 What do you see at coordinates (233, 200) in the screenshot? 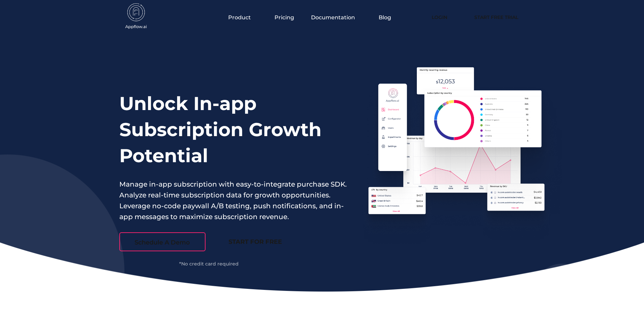
I see `p: Manage in-app subscription with easy-to-integrate purchase SDK. Analyze real-time subscription da...` at bounding box center [233, 200].